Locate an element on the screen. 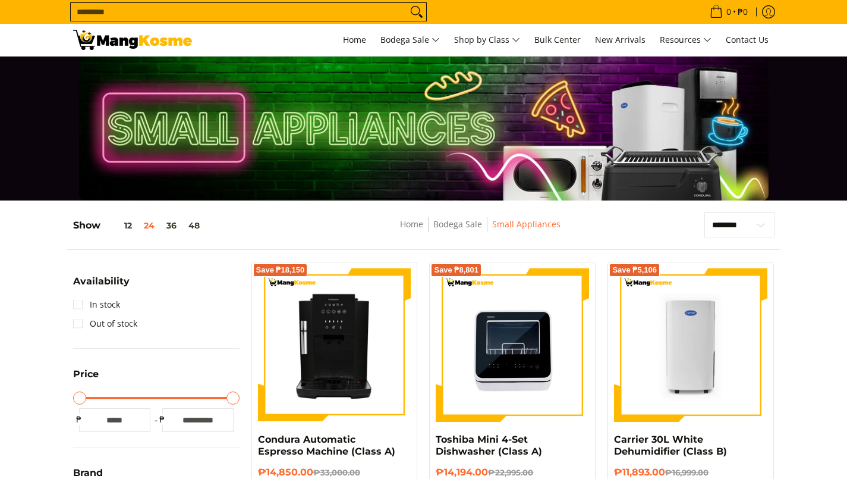  span: Price is located at coordinates (86, 374).